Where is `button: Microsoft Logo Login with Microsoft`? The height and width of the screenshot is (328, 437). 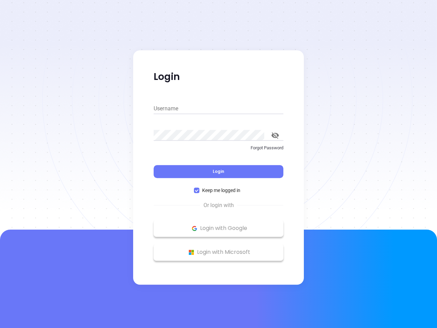
button: Microsoft Logo Login with Microsoft is located at coordinates (219, 252).